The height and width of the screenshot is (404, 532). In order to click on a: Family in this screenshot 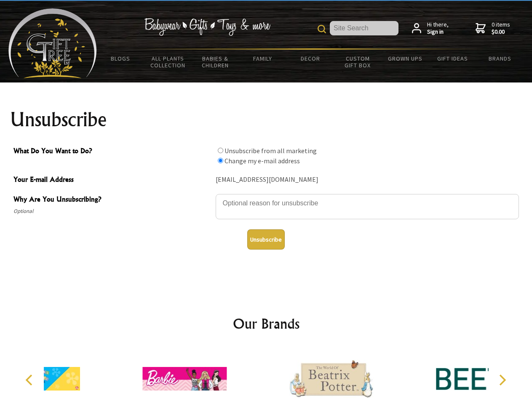, I will do `click(263, 59)`.